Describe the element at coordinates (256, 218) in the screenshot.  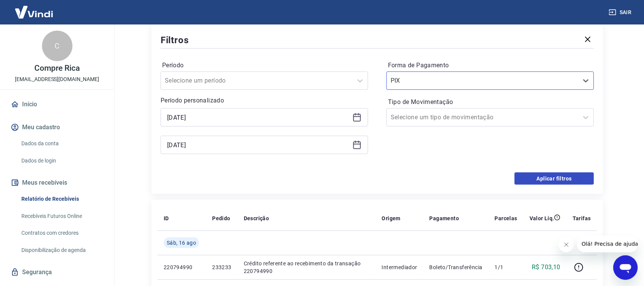
I see `p: Descrição` at that location.